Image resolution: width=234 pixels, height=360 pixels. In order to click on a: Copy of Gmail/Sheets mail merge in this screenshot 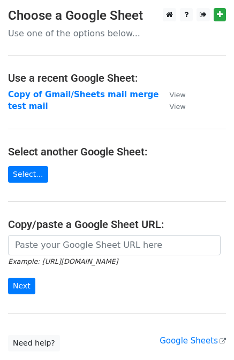, I will do `click(83, 95)`.